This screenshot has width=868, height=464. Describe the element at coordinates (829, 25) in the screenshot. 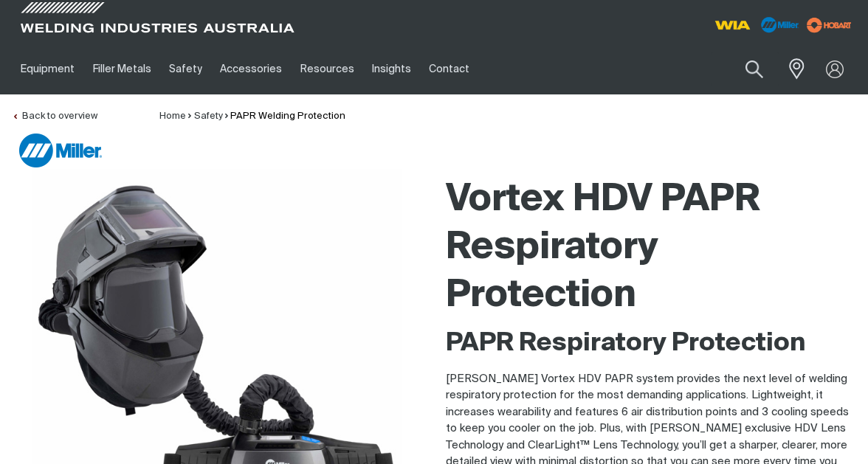

I see `img: miller` at that location.